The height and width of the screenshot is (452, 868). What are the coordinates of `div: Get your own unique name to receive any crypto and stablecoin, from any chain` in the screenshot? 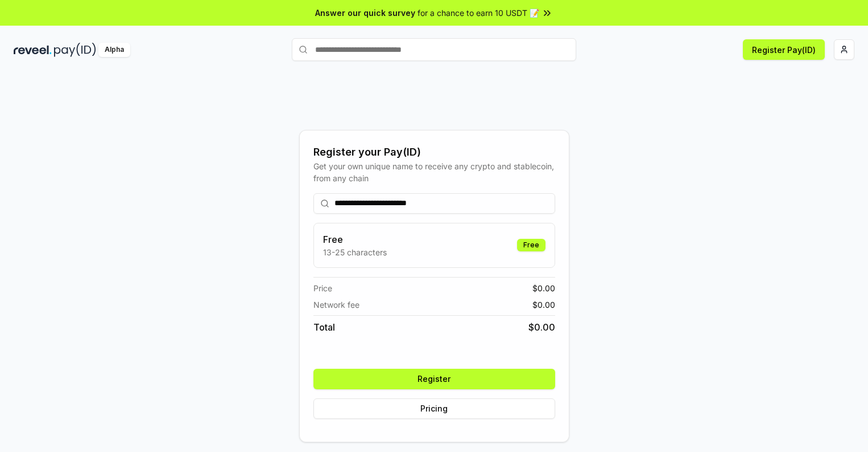 It's located at (434, 172).